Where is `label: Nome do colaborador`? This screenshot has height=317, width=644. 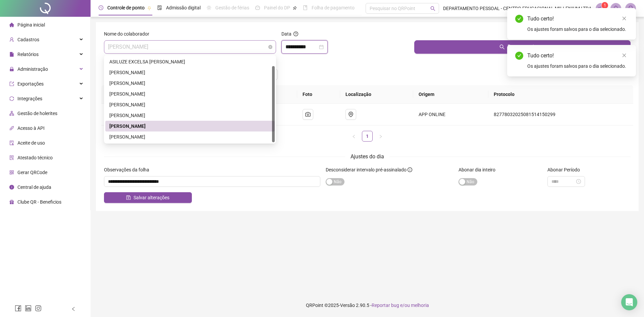 label: Nome do colaborador is located at coordinates (129, 34).